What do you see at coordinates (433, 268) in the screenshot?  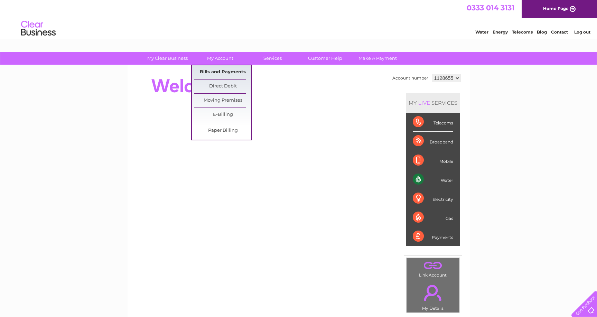 I see `td: Link Account` at bounding box center [433, 268].